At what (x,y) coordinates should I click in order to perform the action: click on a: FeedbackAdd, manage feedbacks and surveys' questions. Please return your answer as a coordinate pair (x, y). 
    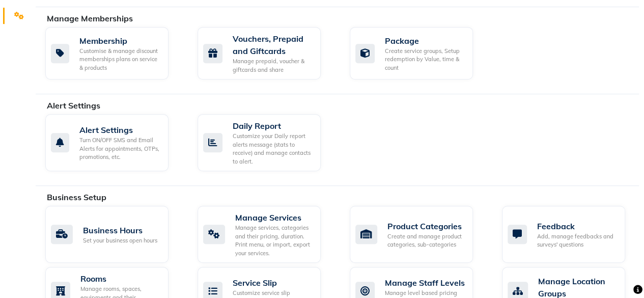
    Looking at the image, I should click on (570, 234).